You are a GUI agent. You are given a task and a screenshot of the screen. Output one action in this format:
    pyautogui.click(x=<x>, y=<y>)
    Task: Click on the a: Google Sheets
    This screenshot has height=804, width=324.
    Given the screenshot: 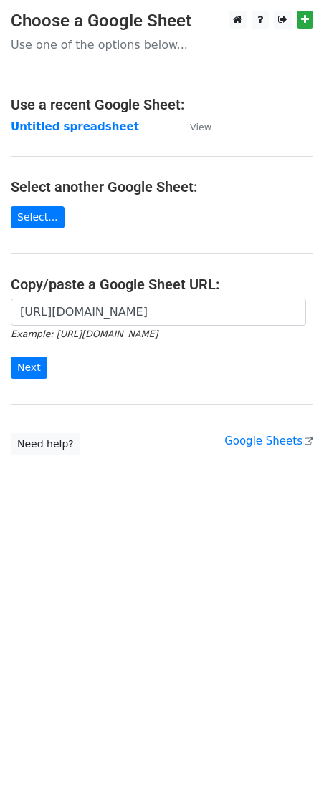 What is the action you would take?
    pyautogui.click(x=268, y=441)
    